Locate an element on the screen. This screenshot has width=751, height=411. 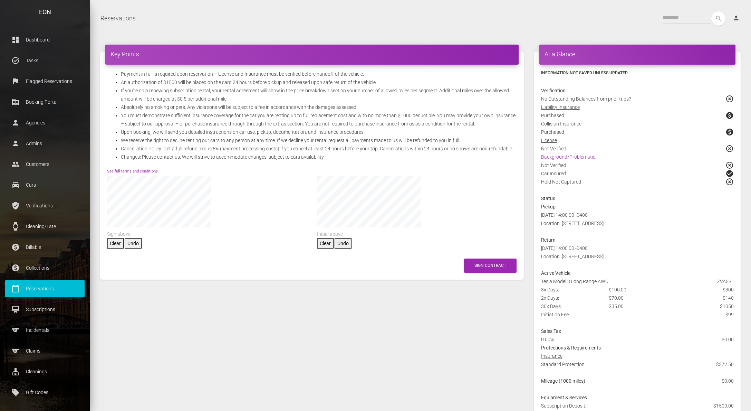
p: Flagged Reservations is located at coordinates (45, 81).